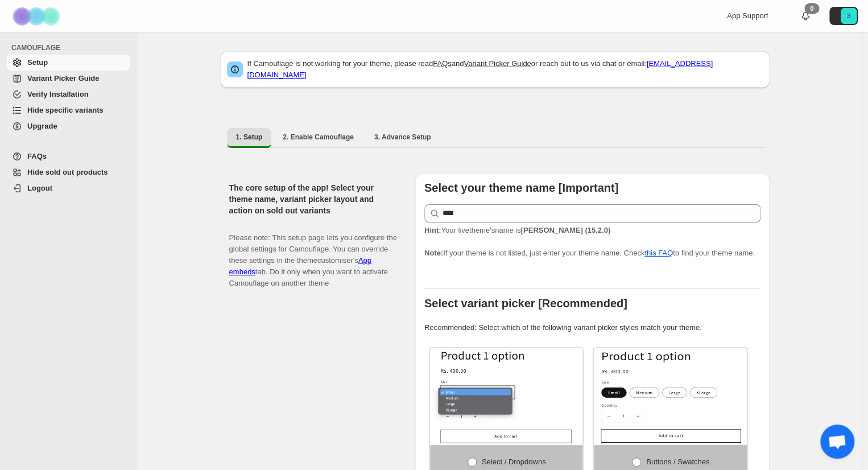 This screenshot has width=868, height=470. Describe the element at coordinates (313, 255) in the screenshot. I see `p: Please note: This setup page lets you configure the global settings for Camouflage. You can overr...` at that location.